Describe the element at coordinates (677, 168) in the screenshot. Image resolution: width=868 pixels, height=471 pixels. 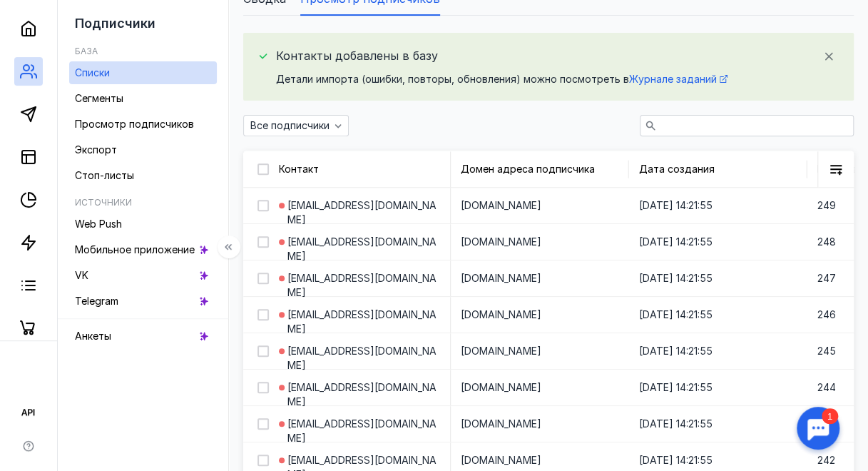
I see `span: Дата создания` at that location.